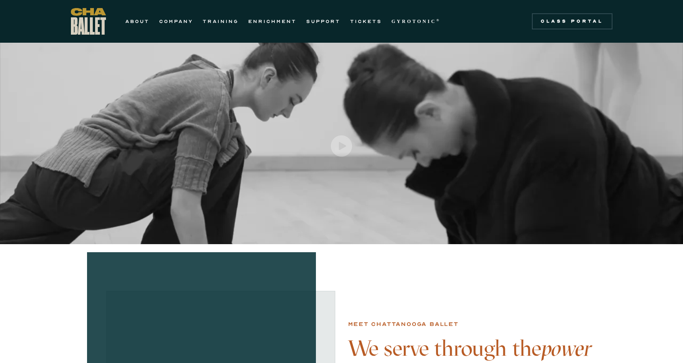  I want to click on a: GYROTONIC®, so click(416, 21).